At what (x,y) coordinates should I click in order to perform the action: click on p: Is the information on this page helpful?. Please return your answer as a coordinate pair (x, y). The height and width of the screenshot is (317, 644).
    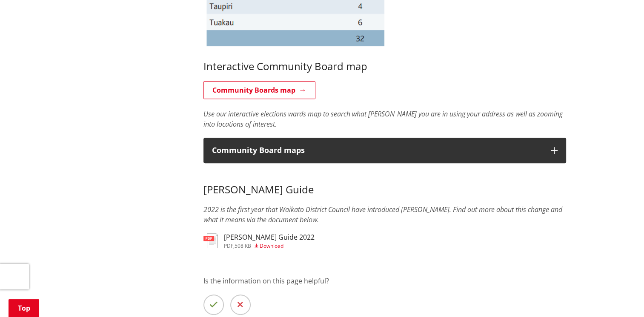
    Looking at the image, I should click on (385, 281).